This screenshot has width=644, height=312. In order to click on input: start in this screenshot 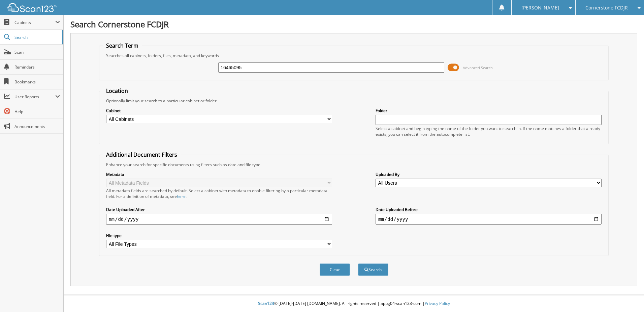, I will do `click(219, 219)`.